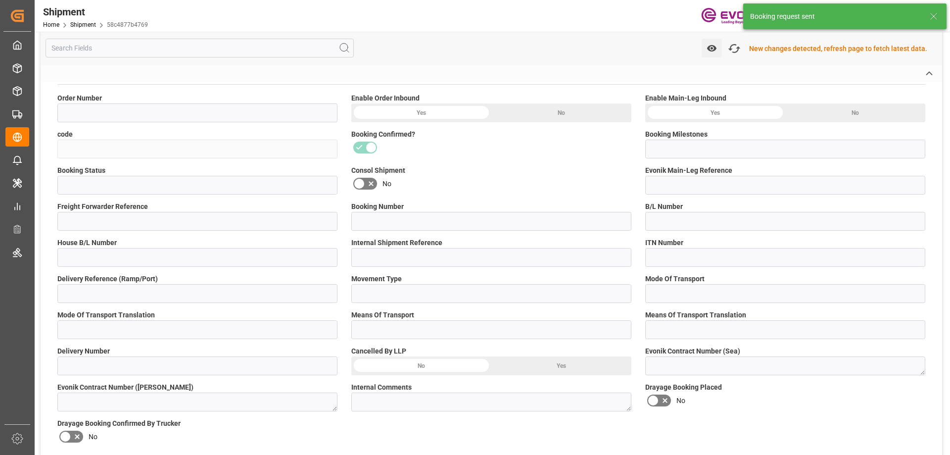  Describe the element at coordinates (382, 315) in the screenshot. I see `span: Means Of Transport` at that location.